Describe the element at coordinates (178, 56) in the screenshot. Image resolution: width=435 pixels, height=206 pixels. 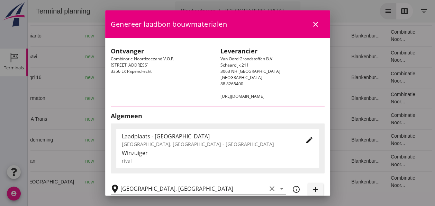
I see `td: 451` at that location.